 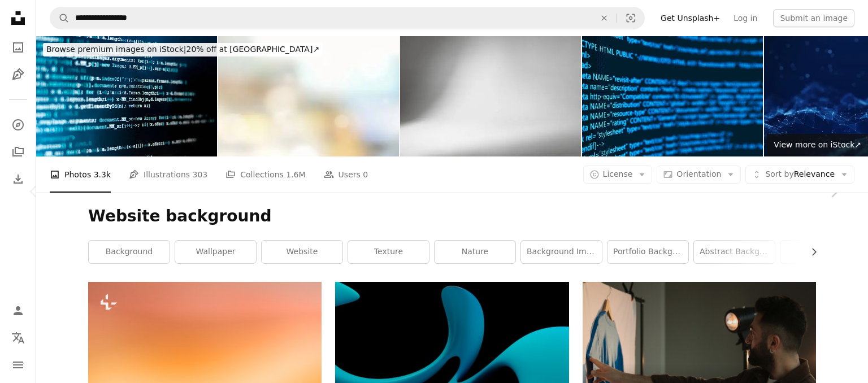 What do you see at coordinates (215, 252) in the screenshot?
I see `a: wallpaper` at bounding box center [215, 252].